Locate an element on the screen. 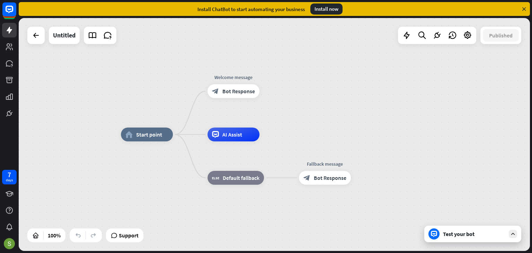 This screenshot has height=253, width=532. i: home_2 is located at coordinates (129, 134).